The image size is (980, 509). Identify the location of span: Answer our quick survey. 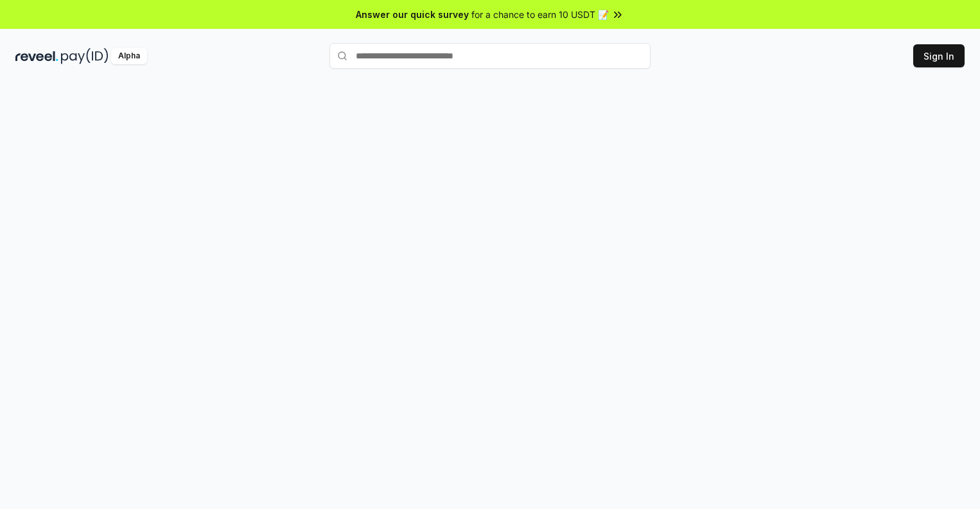
(413, 14).